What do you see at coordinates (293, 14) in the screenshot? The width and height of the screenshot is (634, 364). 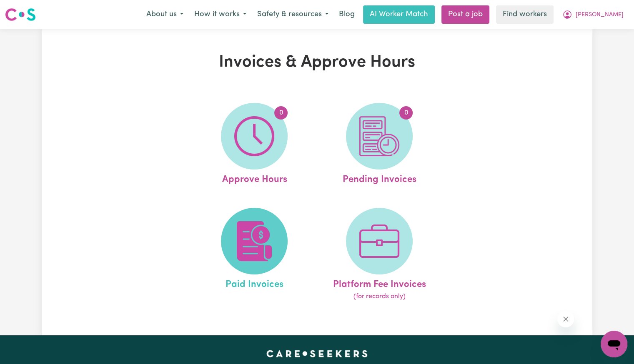 I see `button: Safety & resources` at bounding box center [293, 14].